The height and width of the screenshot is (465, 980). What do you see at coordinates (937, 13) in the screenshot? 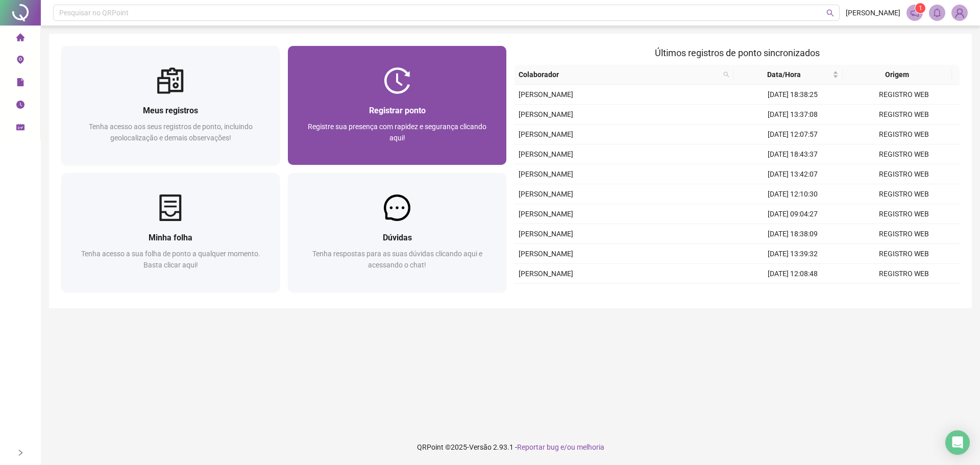
I see `span: bell` at bounding box center [937, 13].